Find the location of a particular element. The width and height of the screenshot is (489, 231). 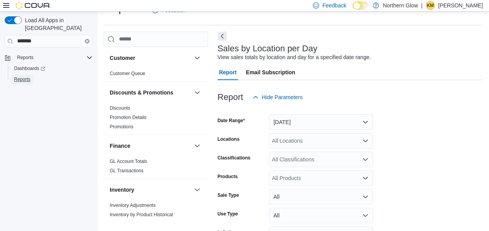

div: Discounts & Promotions is located at coordinates (156, 119).